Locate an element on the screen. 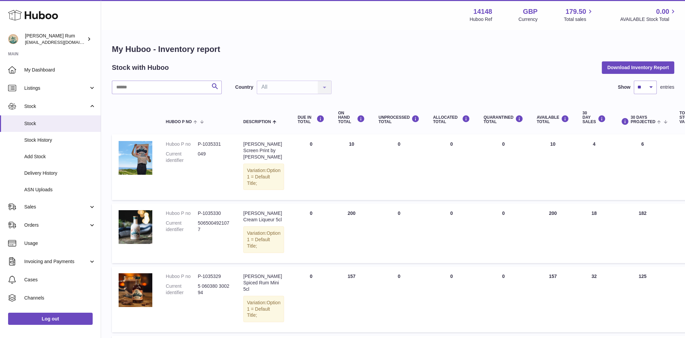 This screenshot has height=338, width=685. span: 179.50 is located at coordinates (576, 11).